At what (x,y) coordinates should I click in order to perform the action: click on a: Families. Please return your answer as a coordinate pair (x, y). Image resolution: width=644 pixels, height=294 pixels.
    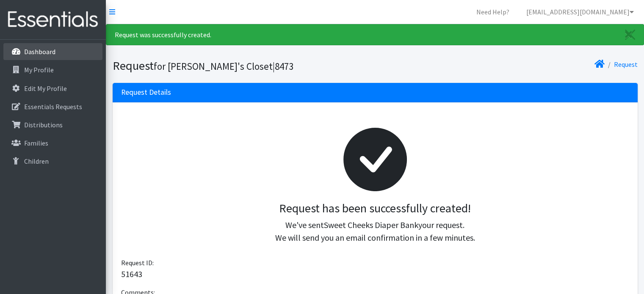
    Looking at the image, I should click on (53, 142).